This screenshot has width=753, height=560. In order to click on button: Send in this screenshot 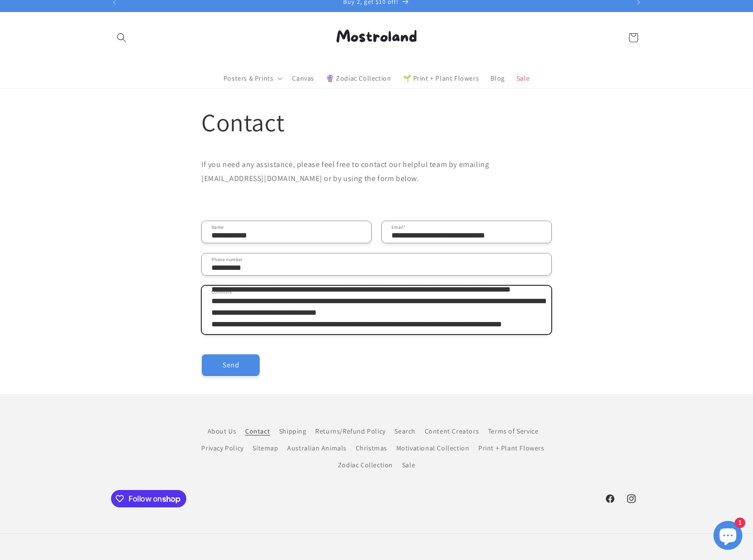, I will do `click(231, 364)`.